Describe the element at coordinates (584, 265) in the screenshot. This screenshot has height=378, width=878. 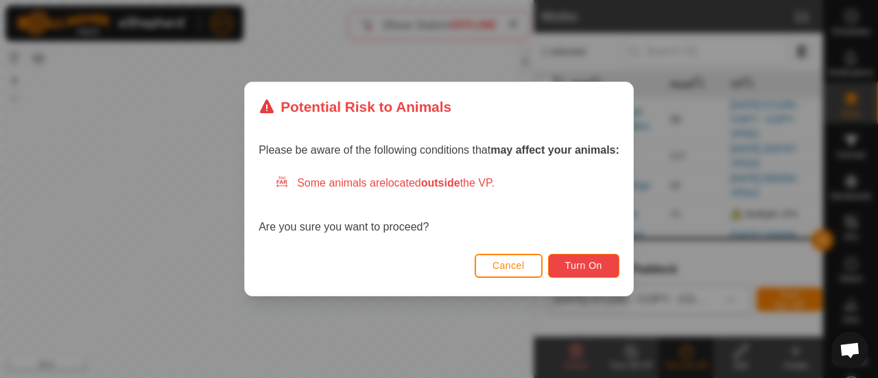
I see `span: Turn On` at that location.